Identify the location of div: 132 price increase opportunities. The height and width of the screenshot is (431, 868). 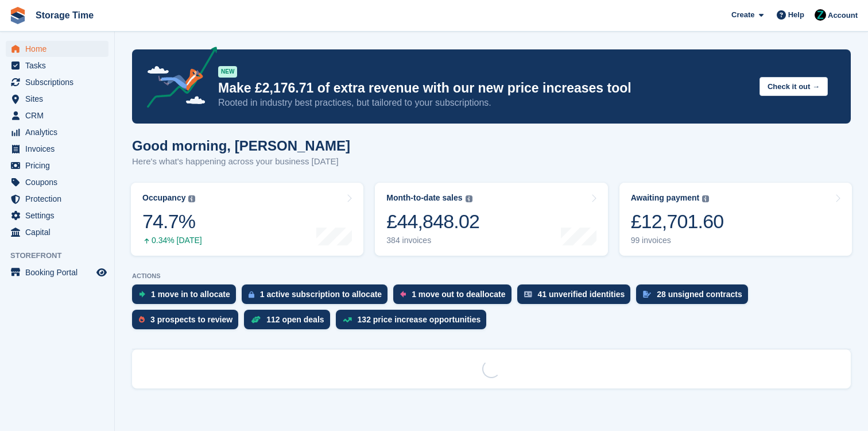
(419, 319).